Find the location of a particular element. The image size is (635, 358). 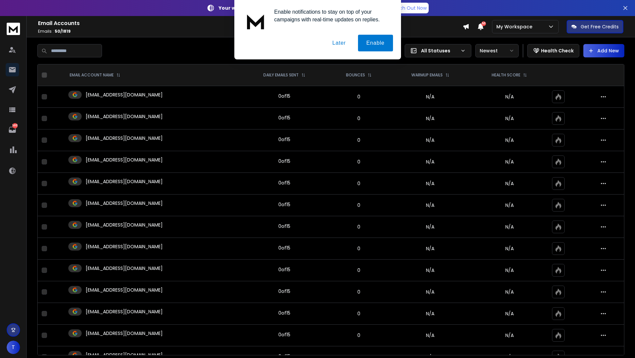

button: Enable is located at coordinates (375, 43).